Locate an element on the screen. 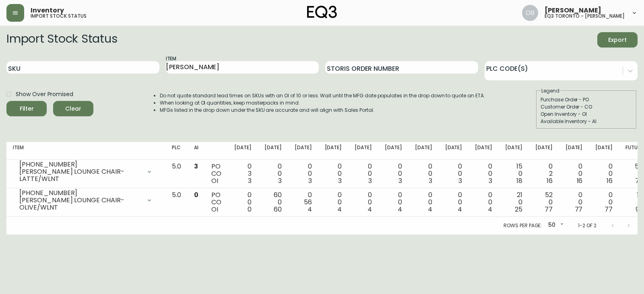 The height and width of the screenshot is (294, 644). div: 0 56 is located at coordinates (303, 202).